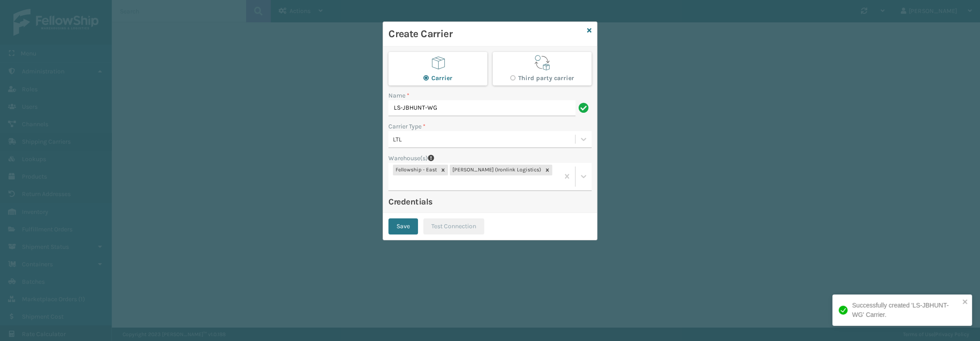  I want to click on label: Third party carrier, so click(542, 78).